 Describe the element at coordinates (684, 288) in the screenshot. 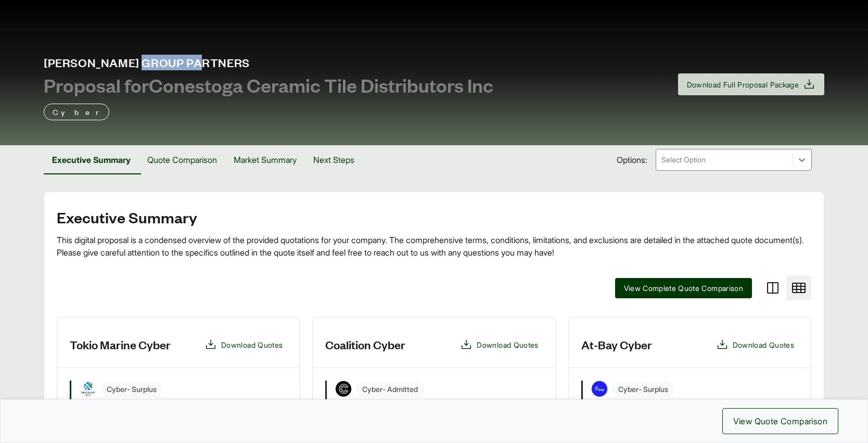

I see `a: View Complete Quote Comparison` at that location.